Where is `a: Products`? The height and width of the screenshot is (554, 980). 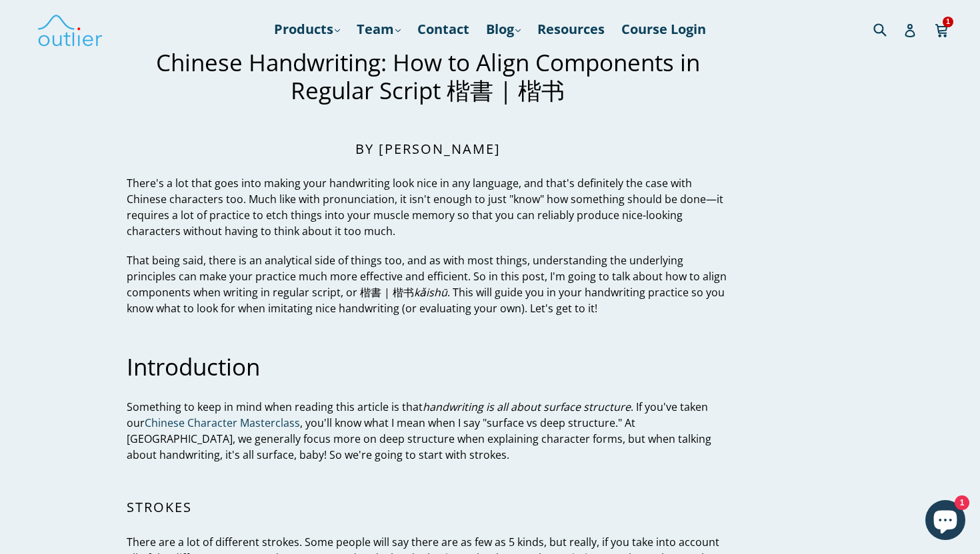
a: Products is located at coordinates (306, 30).